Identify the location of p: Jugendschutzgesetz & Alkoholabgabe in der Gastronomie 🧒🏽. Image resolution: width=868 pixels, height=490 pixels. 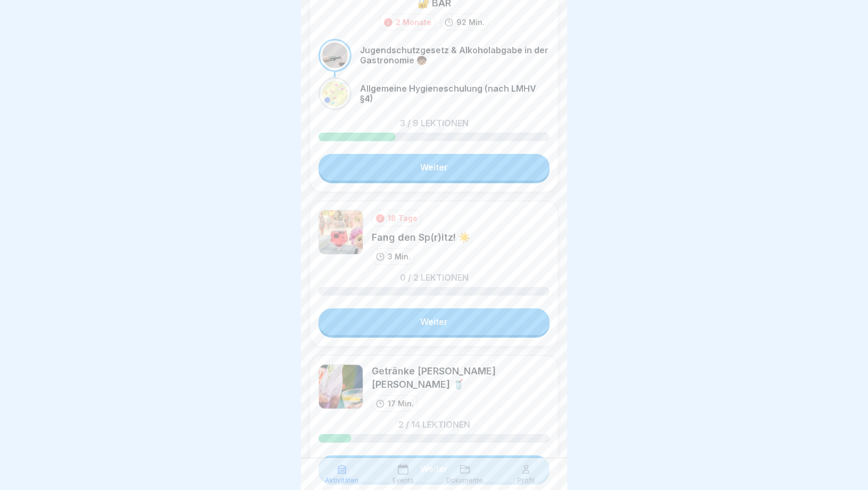
(455, 55).